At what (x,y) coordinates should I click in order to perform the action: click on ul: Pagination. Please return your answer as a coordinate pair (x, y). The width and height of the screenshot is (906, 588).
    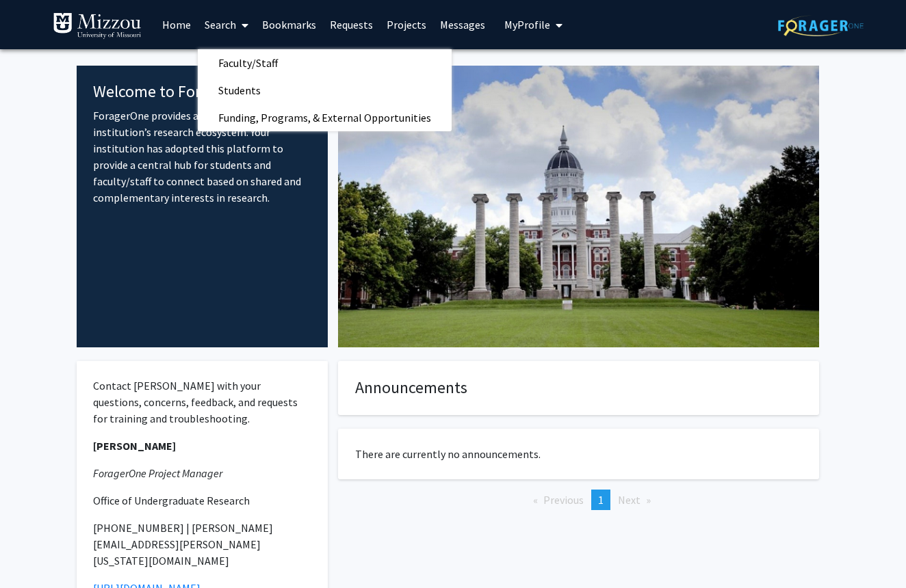
    Looking at the image, I should click on (578, 500).